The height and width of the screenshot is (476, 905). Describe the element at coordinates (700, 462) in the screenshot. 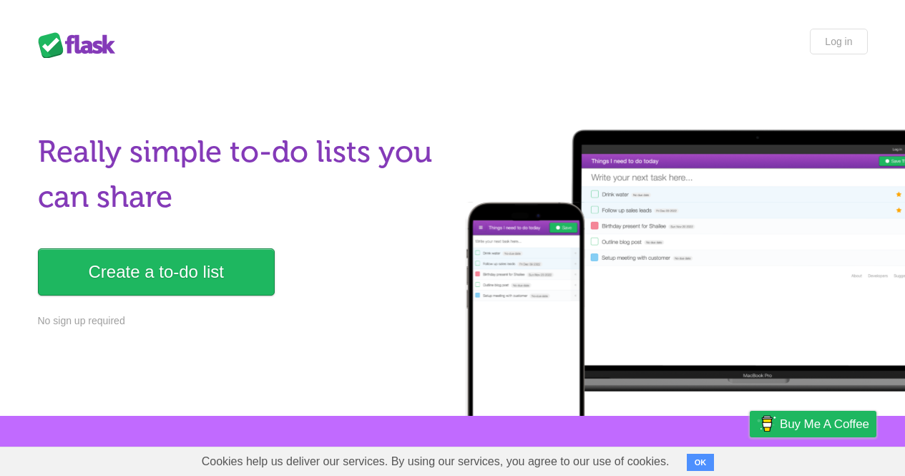

I see `button: OK` at that location.